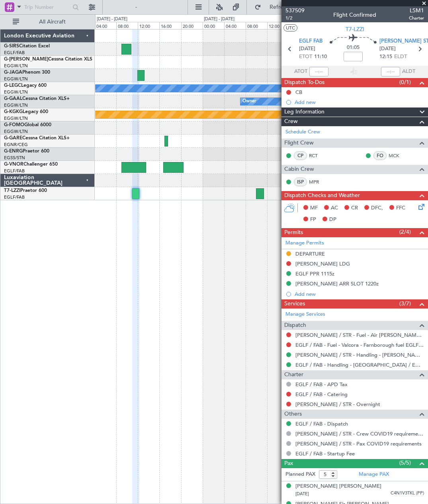  I want to click on span: FP, so click(313, 220).